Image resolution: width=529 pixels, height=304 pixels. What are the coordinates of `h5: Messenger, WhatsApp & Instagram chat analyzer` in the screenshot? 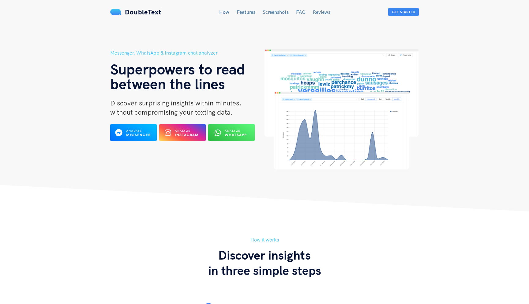 It's located at (188, 53).